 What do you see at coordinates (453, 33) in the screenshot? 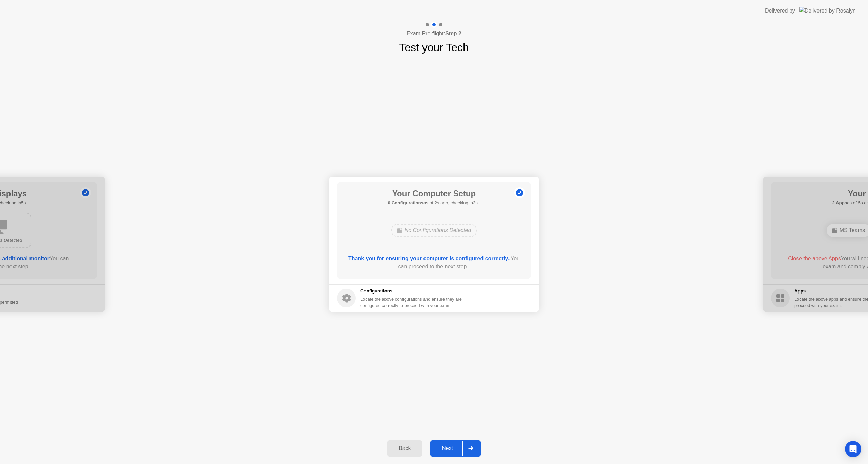
I see `b: Step 2` at bounding box center [453, 33].